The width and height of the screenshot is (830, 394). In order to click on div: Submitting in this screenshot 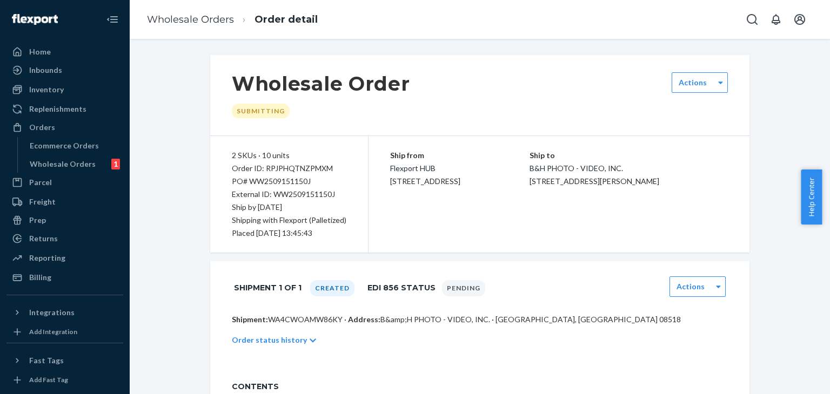, I will do `click(260, 111)`.